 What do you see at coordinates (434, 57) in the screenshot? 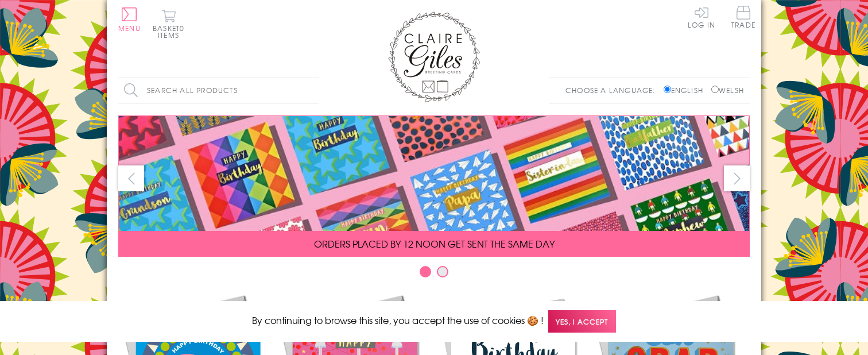
I see `img: Claire Giles Greetings Cards` at bounding box center [434, 57].